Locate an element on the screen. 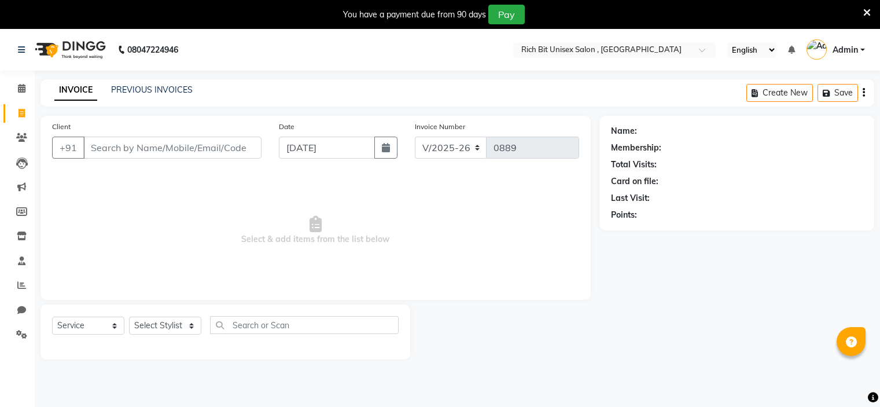  label: Date is located at coordinates (286, 127).